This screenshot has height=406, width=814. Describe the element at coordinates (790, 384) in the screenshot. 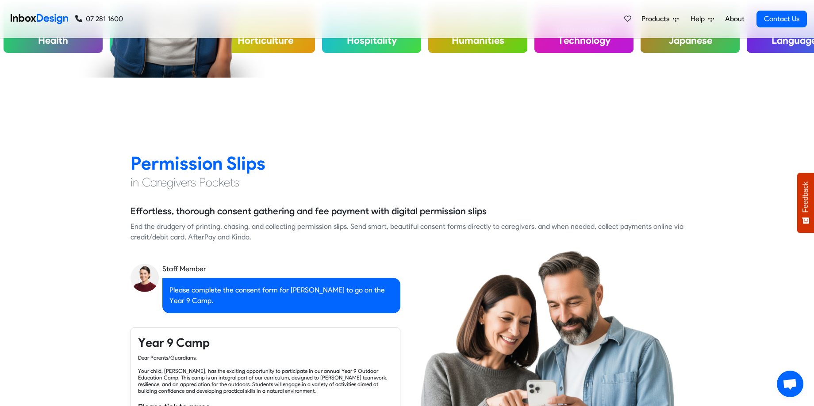

I see `a: Open chat` at that location.